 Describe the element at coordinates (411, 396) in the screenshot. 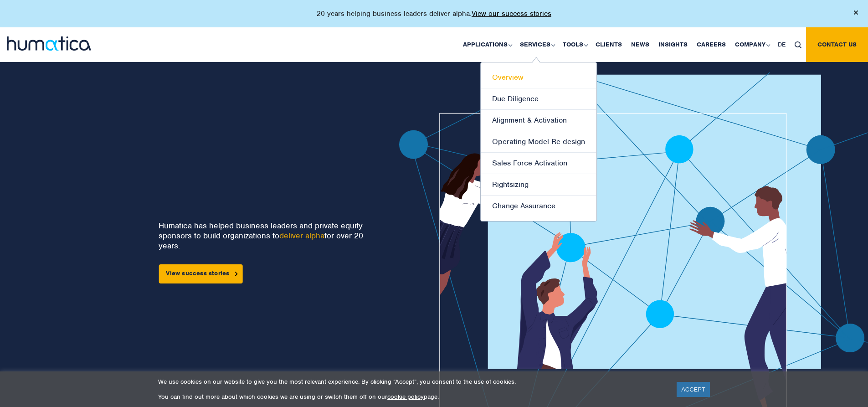

I see `p: You can find out more about which cookies we are using or switch them off on our page.` at that location.